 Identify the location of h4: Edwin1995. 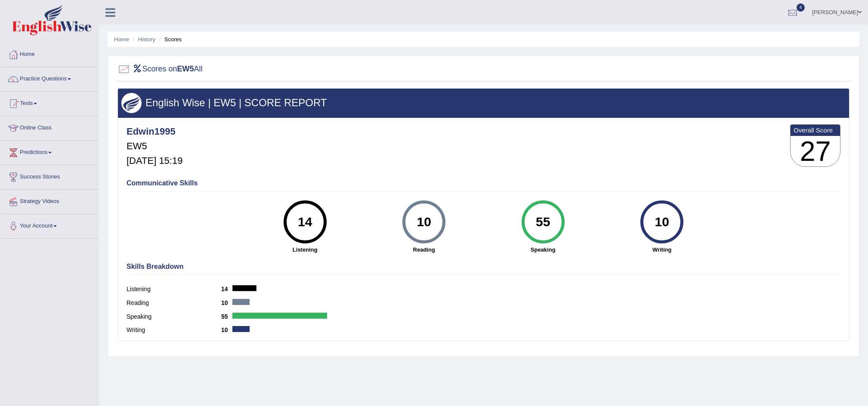
(154, 132).